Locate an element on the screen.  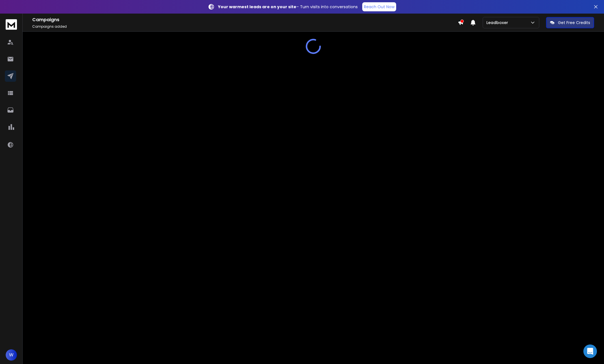
h1: Campaigns is located at coordinates (245, 20).